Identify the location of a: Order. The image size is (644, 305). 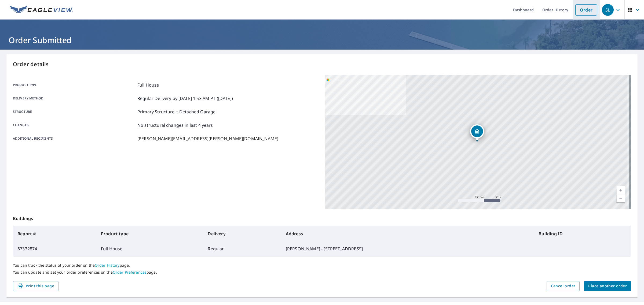
(586, 10).